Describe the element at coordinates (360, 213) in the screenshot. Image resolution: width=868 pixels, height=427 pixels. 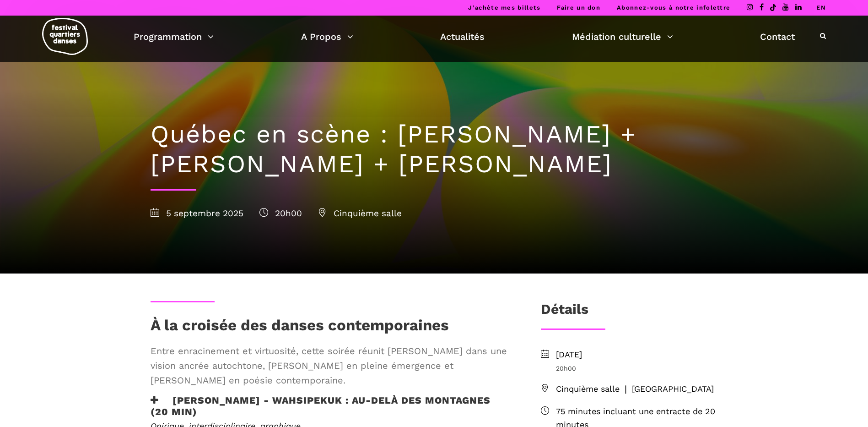
I see `span: Cinquième salle` at that location.